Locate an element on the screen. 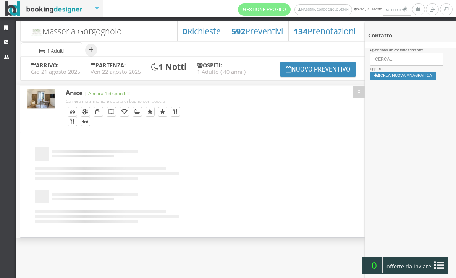 The height and width of the screenshot is (278, 456). img: BookingDesigner.com is located at coordinates (44, 8).